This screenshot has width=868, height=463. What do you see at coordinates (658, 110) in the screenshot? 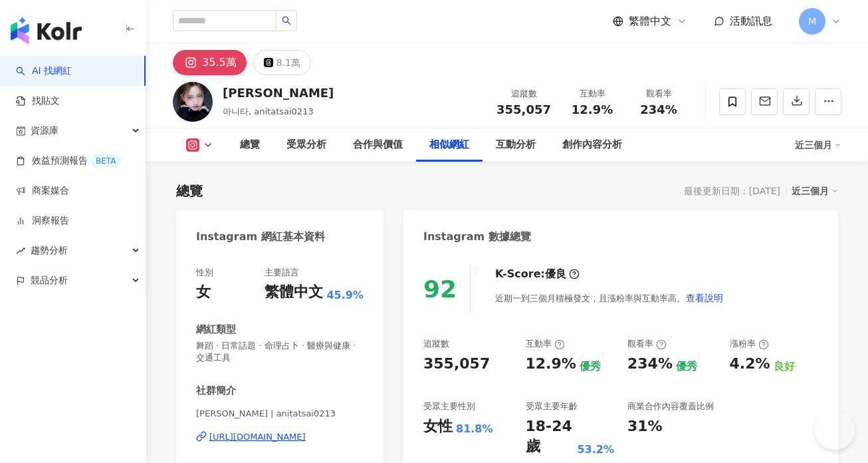
I see `span: 234%` at bounding box center [658, 110].